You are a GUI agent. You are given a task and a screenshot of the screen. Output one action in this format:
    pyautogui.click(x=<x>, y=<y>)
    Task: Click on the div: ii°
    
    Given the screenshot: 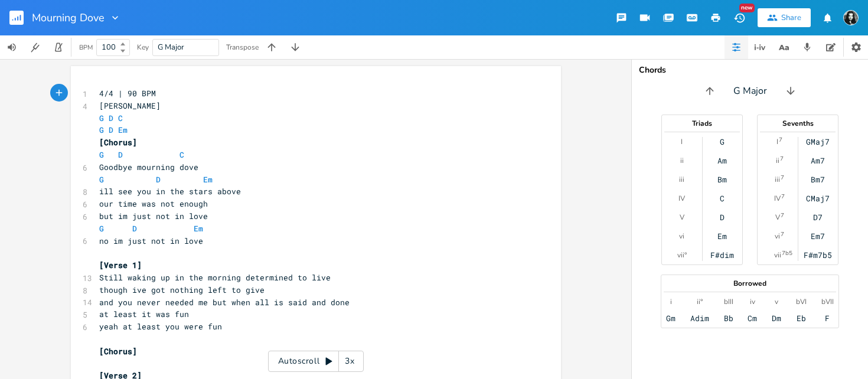 What is the action you would take?
    pyautogui.click(x=700, y=302)
    